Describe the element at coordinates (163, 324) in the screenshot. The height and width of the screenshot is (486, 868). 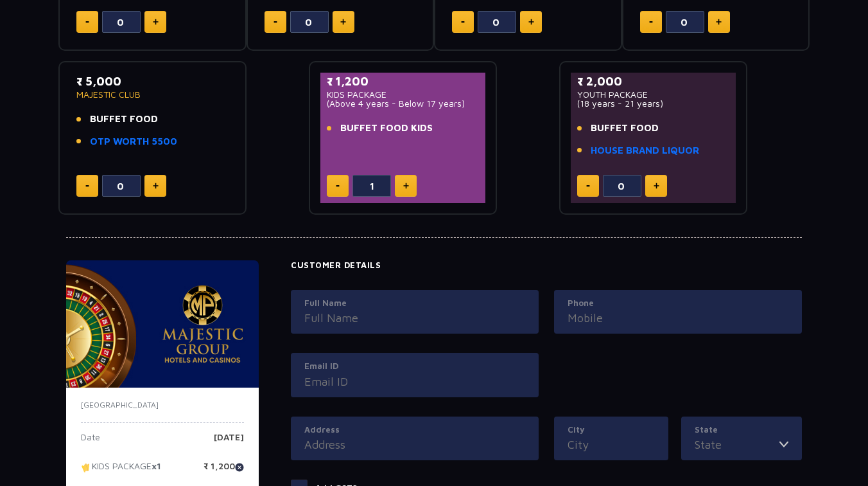
I see `img: majesticPride-banner` at that location.